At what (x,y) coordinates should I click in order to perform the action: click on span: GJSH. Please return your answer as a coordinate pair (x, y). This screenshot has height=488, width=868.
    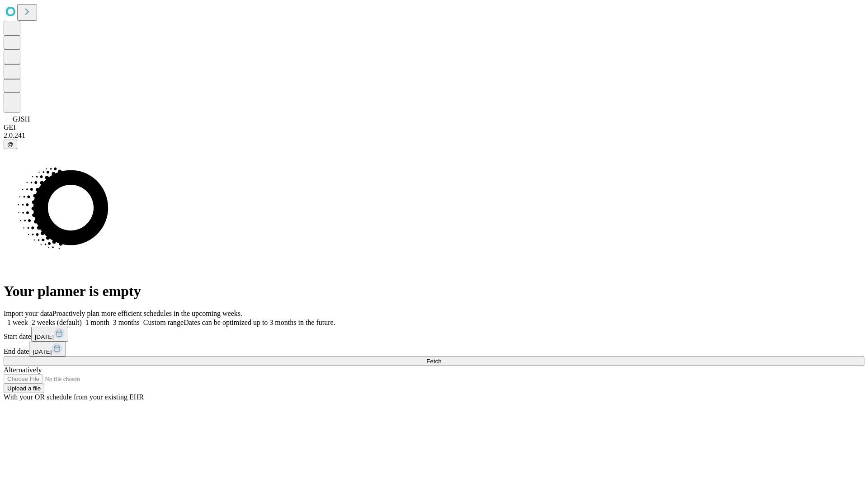
    Looking at the image, I should click on (21, 119).